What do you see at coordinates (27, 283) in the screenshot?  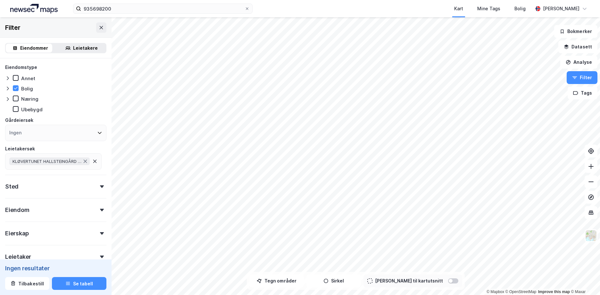 I see `button: Tilbakestill` at bounding box center [27, 283].